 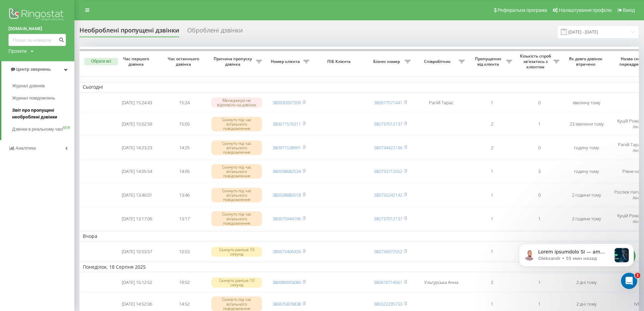 I want to click on a: 380677571441, so click(x=388, y=103).